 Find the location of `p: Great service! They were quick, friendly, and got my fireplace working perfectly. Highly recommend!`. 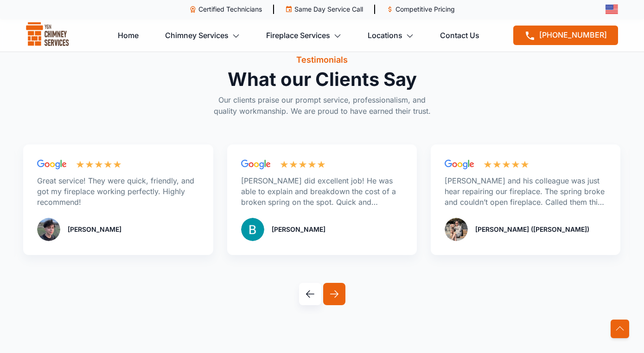

p: Great service! They were quick, friendly, and got my fireplace working perfectly. Highly recommend! is located at coordinates (118, 191).